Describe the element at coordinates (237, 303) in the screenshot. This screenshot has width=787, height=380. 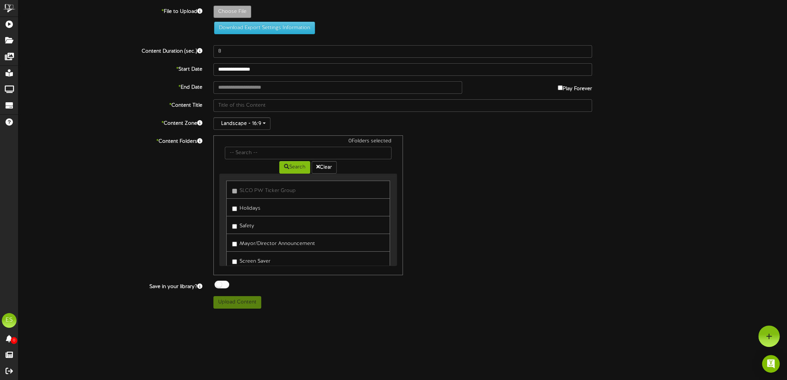
I see `button: Upload Content` at that location.